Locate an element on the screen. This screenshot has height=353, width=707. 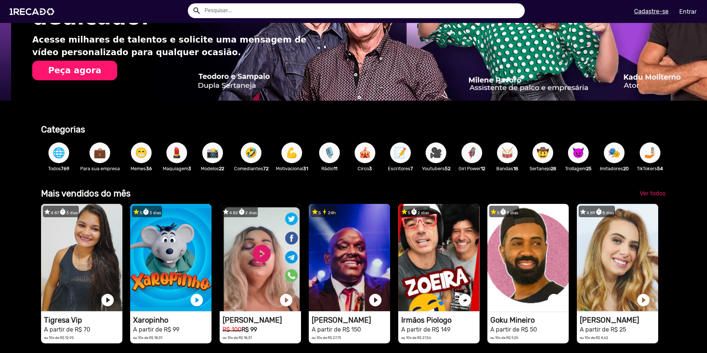
button: Example home icon is located at coordinates (196, 10).